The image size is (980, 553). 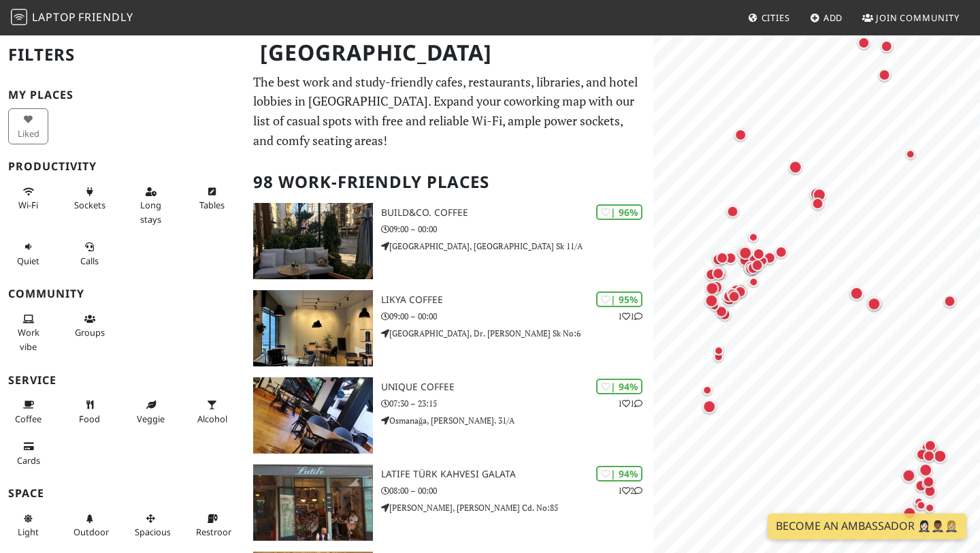 I want to click on span: Friendly, so click(x=105, y=17).